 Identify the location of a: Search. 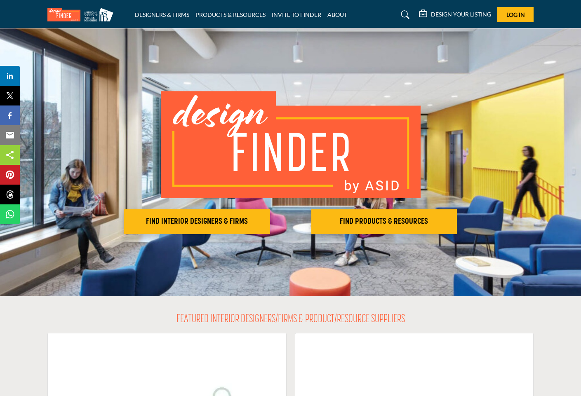
(404, 15).